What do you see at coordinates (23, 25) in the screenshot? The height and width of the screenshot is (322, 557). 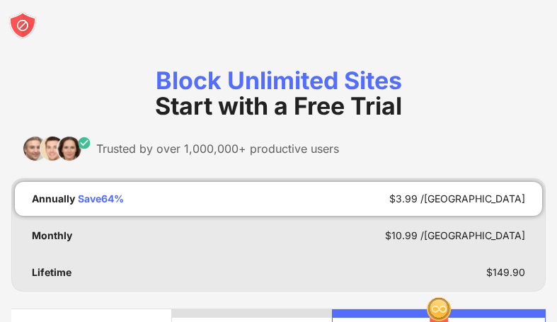 I see `img: blocksite-icon-white.svg` at bounding box center [23, 25].